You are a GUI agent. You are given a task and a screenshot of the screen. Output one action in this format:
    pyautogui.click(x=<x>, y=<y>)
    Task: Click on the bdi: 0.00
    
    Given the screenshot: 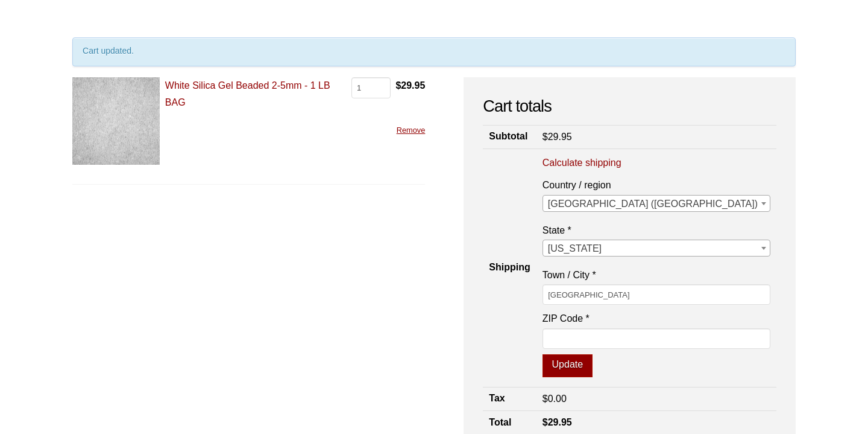 What is the action you would take?
    pyautogui.click(x=554, y=398)
    